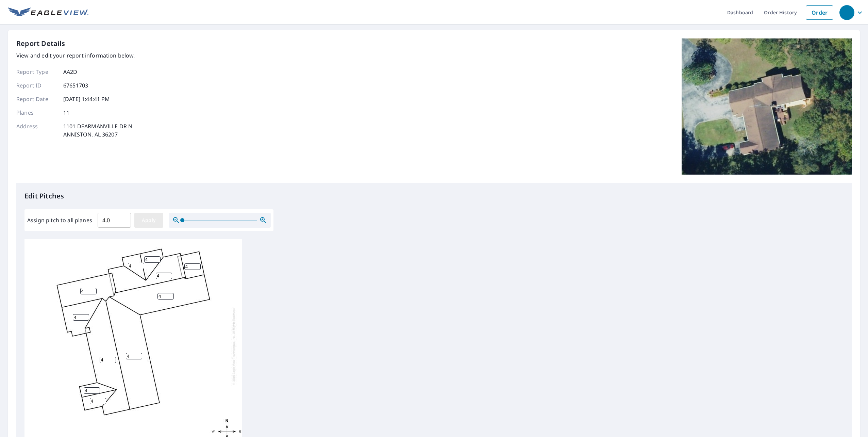 The image size is (868, 437). Describe the element at coordinates (149, 220) in the screenshot. I see `button: Apply` at that location.